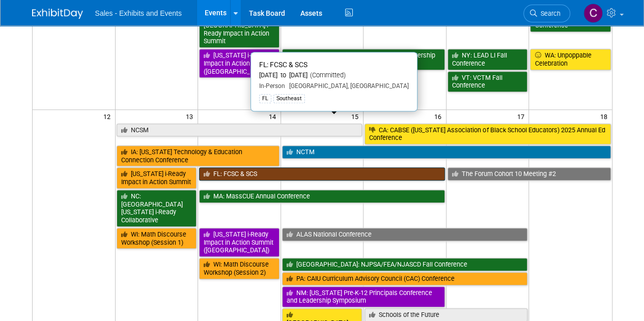 This screenshot has height=321, width=644. Describe the element at coordinates (283, 65) in the screenshot. I see `span: FL: FCSC & SCS` at that location.